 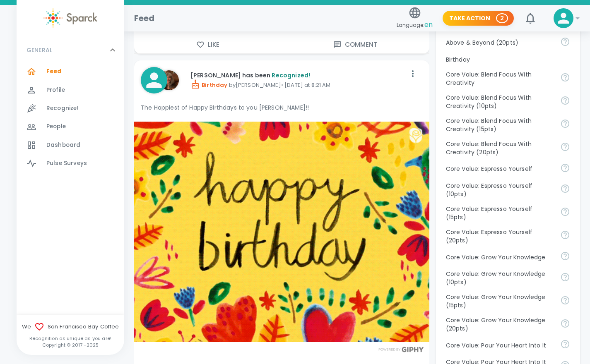 I want to click on img: Powered by GIPHY, so click(x=401, y=349).